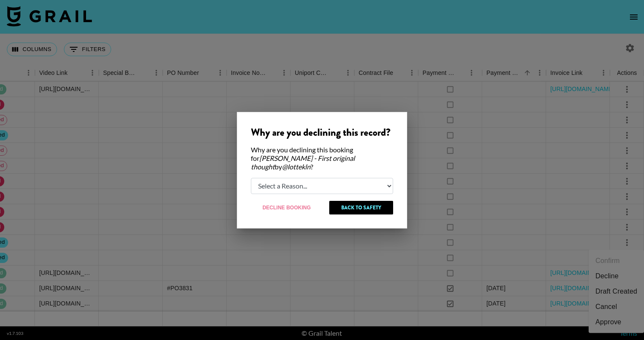 This screenshot has height=340, width=644. Describe the element at coordinates (296, 166) in the screenshot. I see `em: @ lottekln` at that location.